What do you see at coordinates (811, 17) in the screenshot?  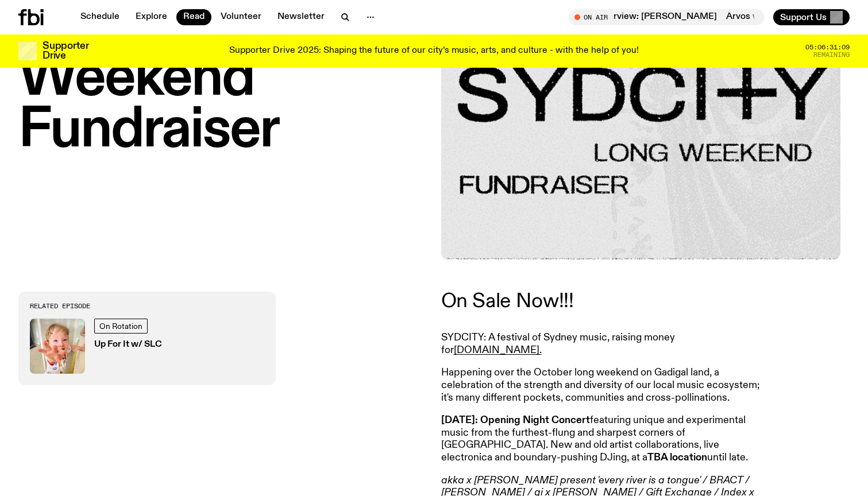 I see `button: Support Us` at bounding box center [811, 17].